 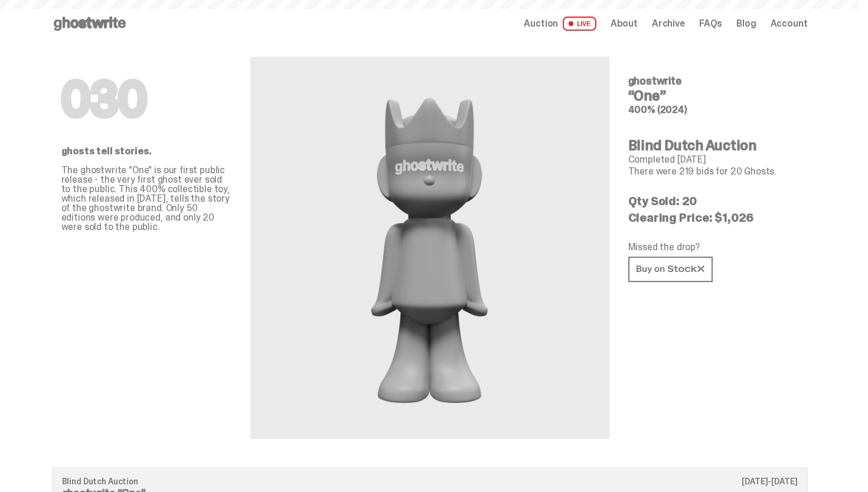 What do you see at coordinates (713, 172) in the screenshot?
I see `p: There were 219 bids for 20 Ghosts.` at bounding box center [713, 172].